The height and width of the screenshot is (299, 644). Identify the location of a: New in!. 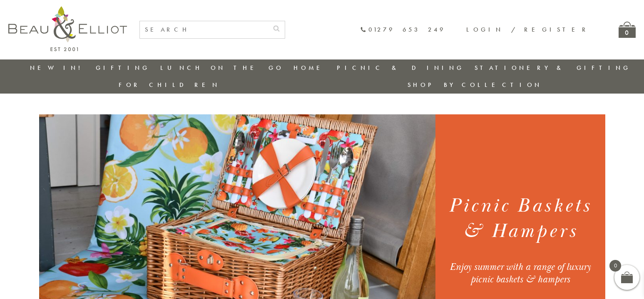
(58, 68).